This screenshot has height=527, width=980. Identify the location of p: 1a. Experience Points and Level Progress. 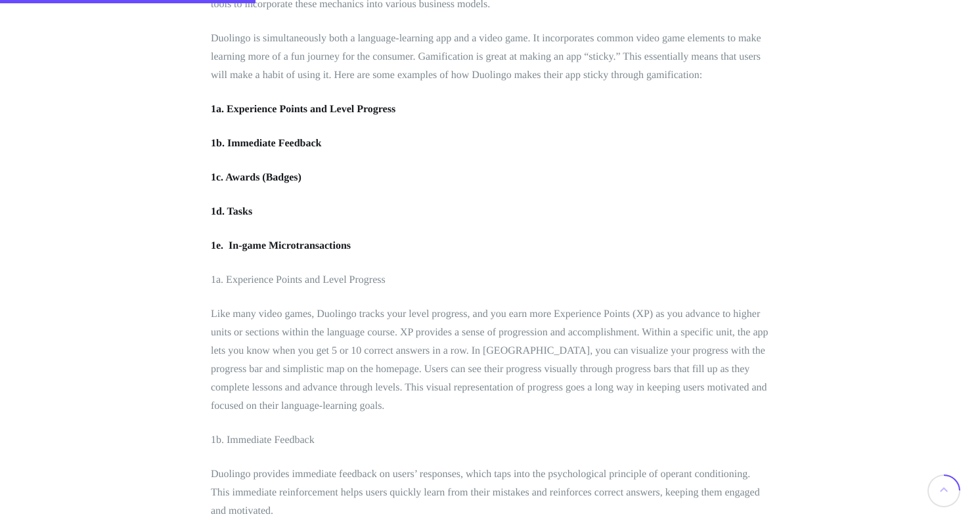
(490, 281).